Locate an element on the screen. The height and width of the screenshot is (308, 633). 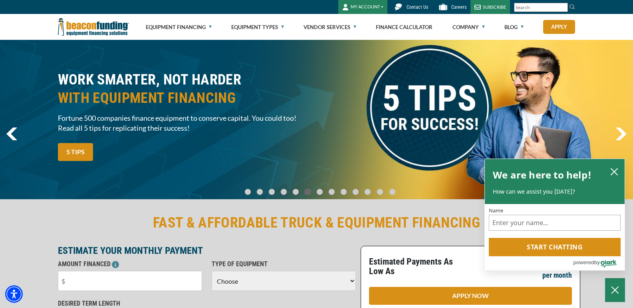
span: powered is located at coordinates (583, 263).